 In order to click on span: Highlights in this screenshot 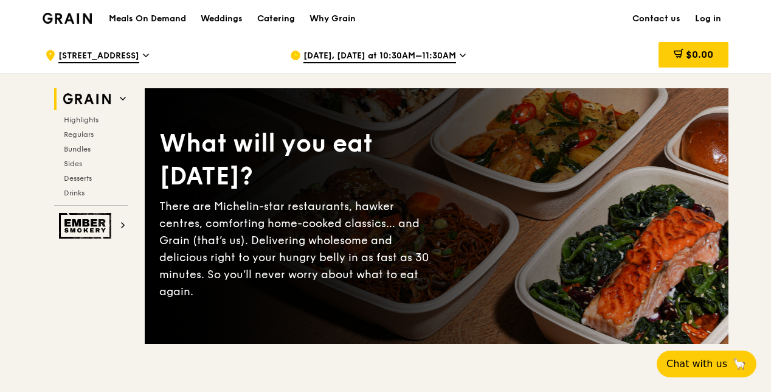, I will do `click(81, 120)`.